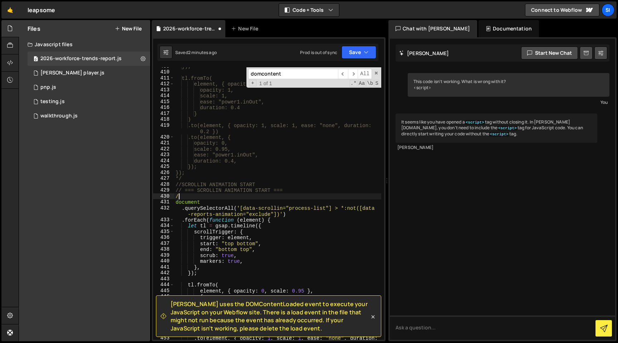 This screenshot has width=618, height=343. What do you see at coordinates (164, 128) in the screenshot?
I see `div: 419` at bounding box center [164, 128].